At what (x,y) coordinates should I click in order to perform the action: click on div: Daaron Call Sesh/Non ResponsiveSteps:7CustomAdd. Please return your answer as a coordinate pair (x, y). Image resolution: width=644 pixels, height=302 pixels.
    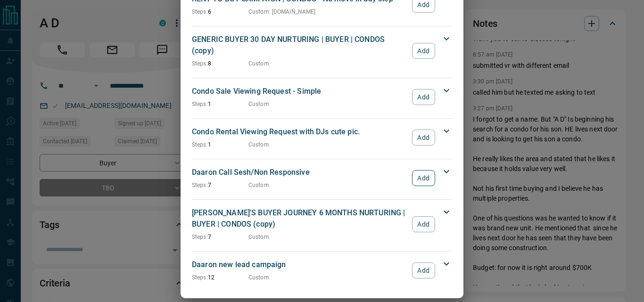
    Looking at the image, I should click on (322, 178).